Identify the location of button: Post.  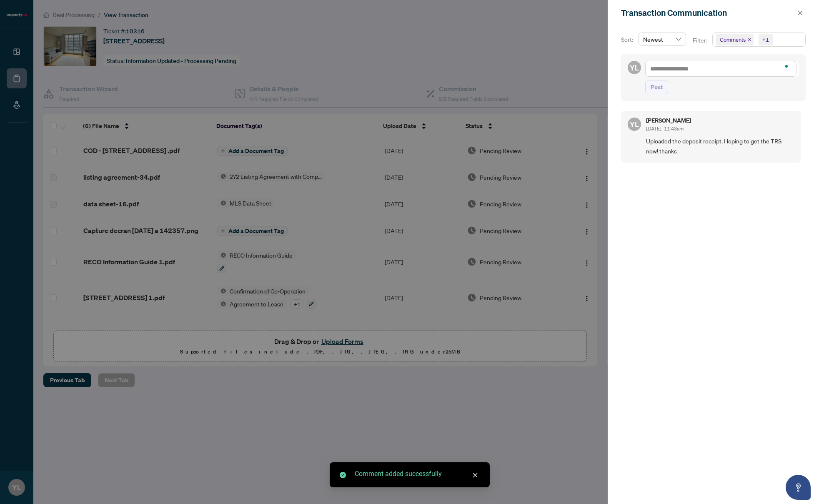
(657, 87).